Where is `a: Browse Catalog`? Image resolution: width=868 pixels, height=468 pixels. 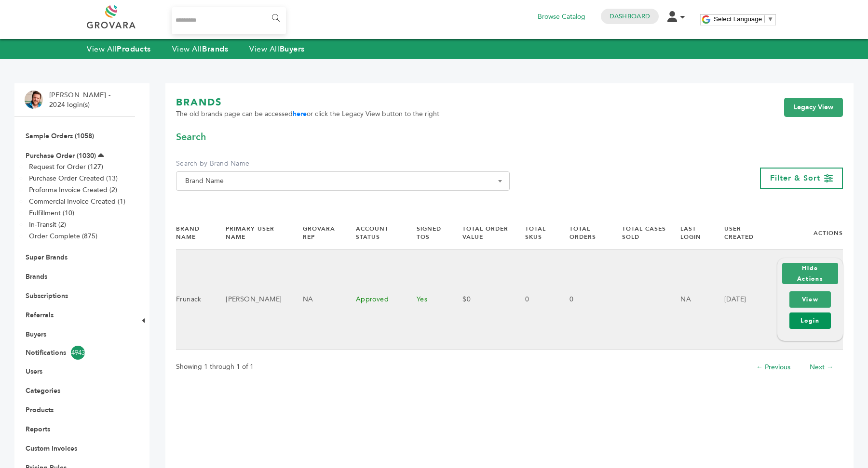 a: Browse Catalog is located at coordinates (561, 17).